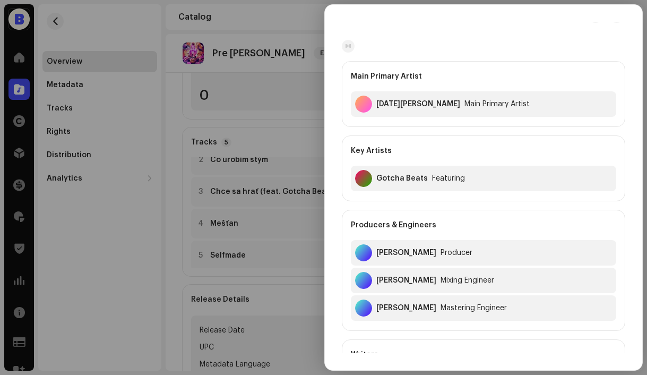  Describe the element at coordinates (467, 280) in the screenshot. I see `div: Mixing Engineer` at that location.